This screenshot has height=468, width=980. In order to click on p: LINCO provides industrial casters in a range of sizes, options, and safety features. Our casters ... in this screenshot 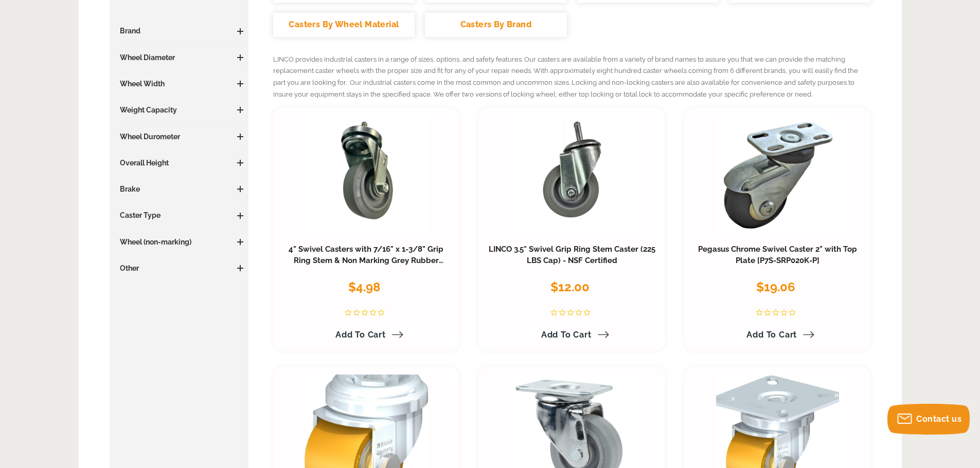, I will do `click(572, 77)`.